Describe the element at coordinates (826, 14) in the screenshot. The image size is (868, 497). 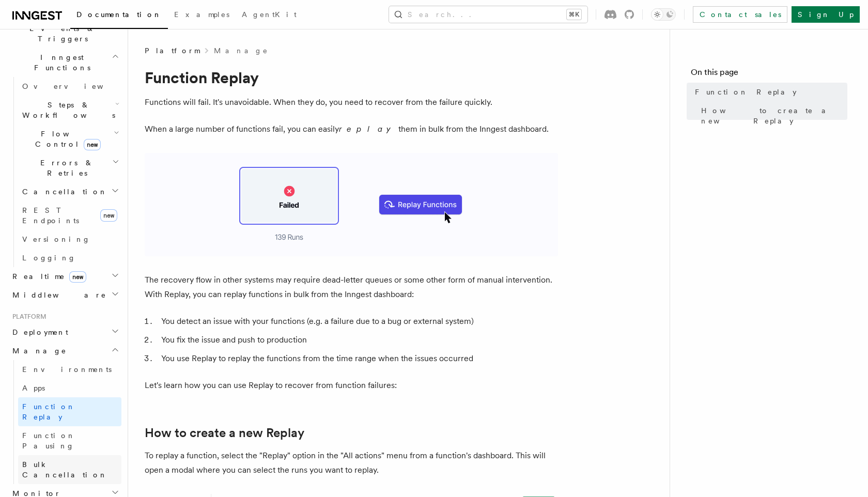
I see `a: Sign Up` at that location.